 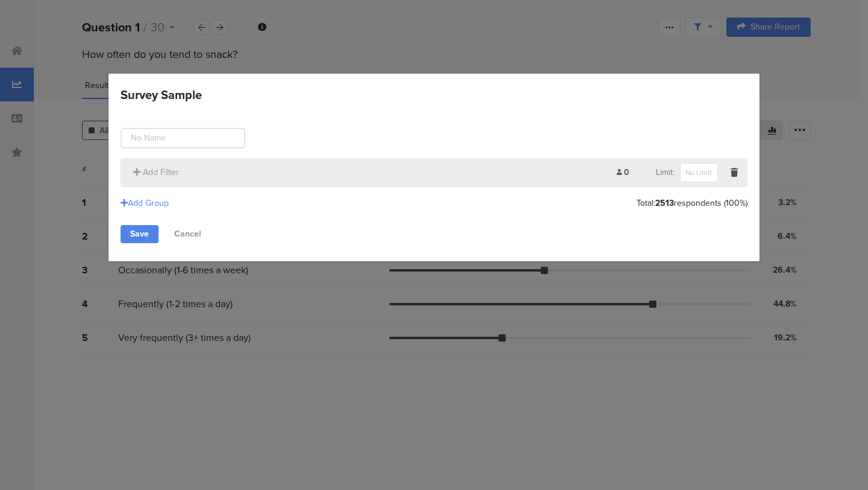 What do you see at coordinates (145, 202) in the screenshot?
I see `div: Add Group` at bounding box center [145, 202].